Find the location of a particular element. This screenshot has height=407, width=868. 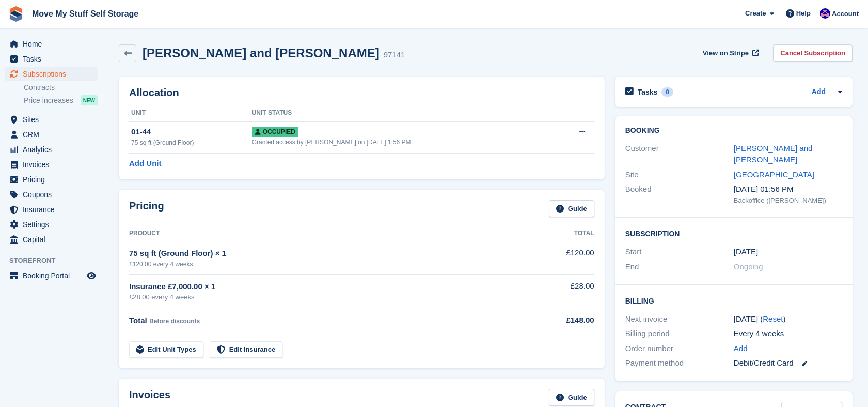

div: 97141 is located at coordinates (395, 55).